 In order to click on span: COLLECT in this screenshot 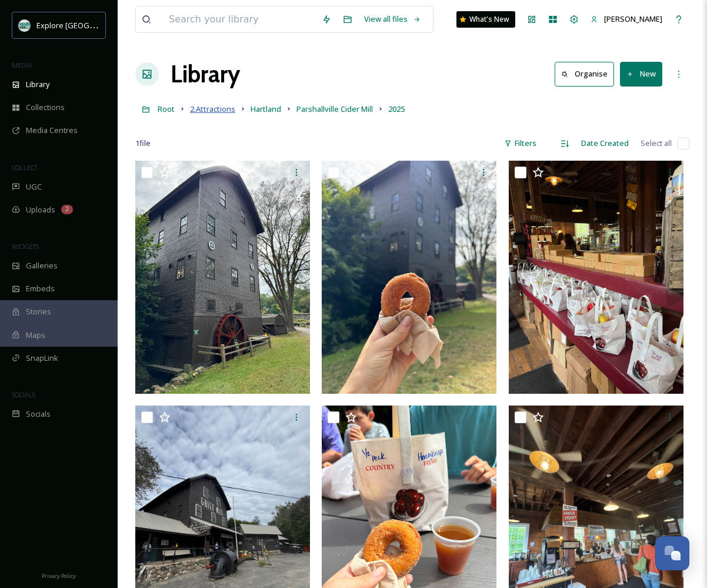, I will do `click(24, 168)`.